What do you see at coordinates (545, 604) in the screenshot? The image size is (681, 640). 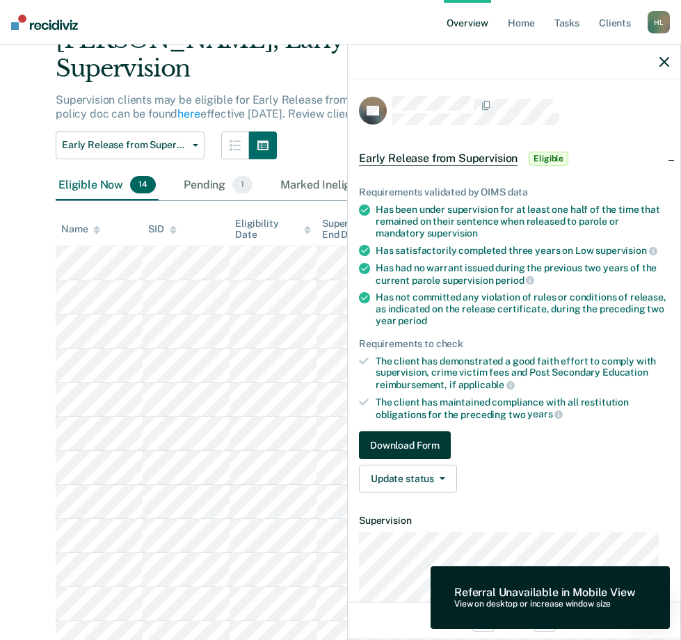 I see `div: View on desktop or increase window size` at bounding box center [545, 604].